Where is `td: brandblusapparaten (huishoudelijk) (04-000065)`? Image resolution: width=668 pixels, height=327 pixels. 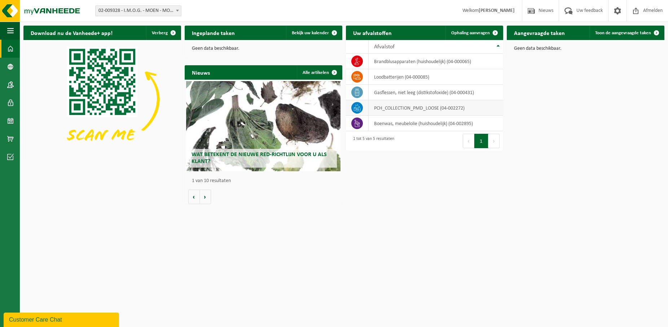 td: brandblusapparaten (huishoudelijk) (04-000065) is located at coordinates (436, 61).